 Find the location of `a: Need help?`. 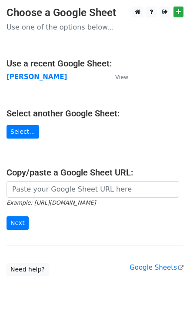

a: Need help? is located at coordinates (27, 269).